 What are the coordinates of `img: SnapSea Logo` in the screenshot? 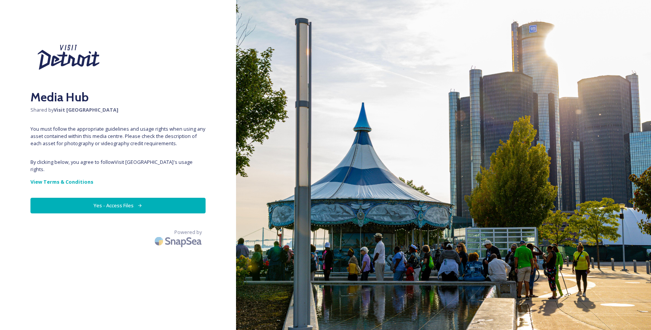 It's located at (179, 240).